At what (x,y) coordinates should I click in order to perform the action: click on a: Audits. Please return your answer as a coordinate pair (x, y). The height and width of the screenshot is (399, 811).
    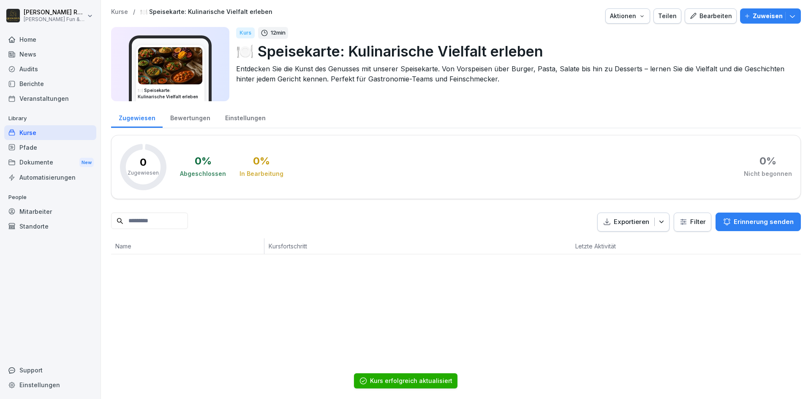
    Looking at the image, I should click on (50, 69).